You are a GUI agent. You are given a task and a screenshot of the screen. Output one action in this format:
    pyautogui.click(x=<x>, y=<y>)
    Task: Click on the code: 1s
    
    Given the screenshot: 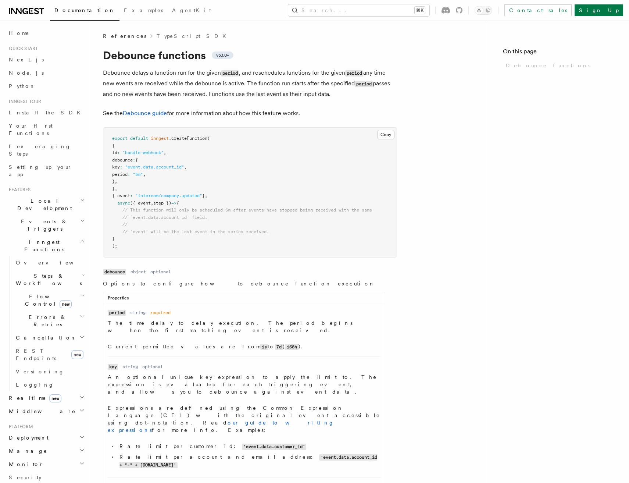 What is the action you would take?
    pyautogui.click(x=264, y=347)
    